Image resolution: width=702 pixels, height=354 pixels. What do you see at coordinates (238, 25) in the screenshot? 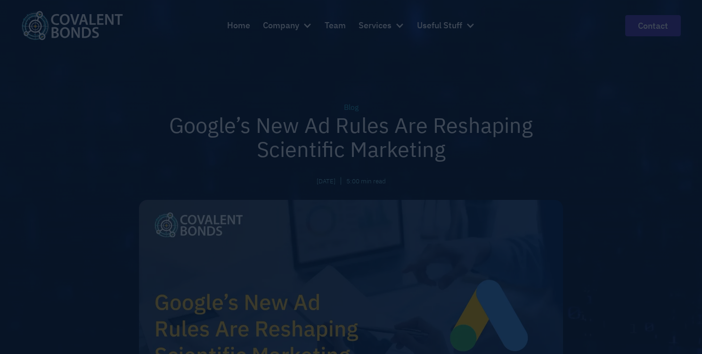
I see `a: Home` at bounding box center [238, 25].